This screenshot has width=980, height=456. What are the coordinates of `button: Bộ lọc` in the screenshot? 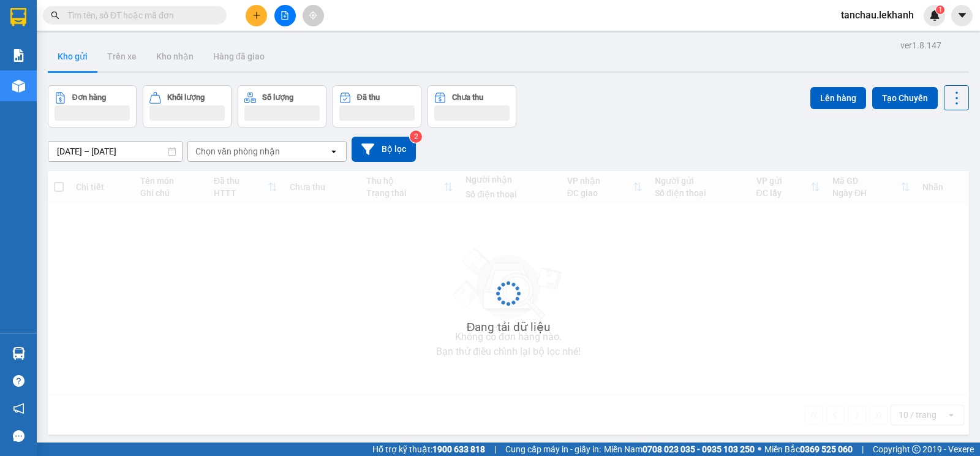 It's located at (383, 148).